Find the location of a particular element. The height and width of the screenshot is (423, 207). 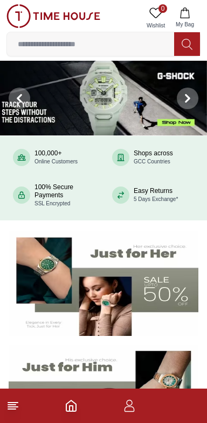

div: Shops across is located at coordinates (153, 158).